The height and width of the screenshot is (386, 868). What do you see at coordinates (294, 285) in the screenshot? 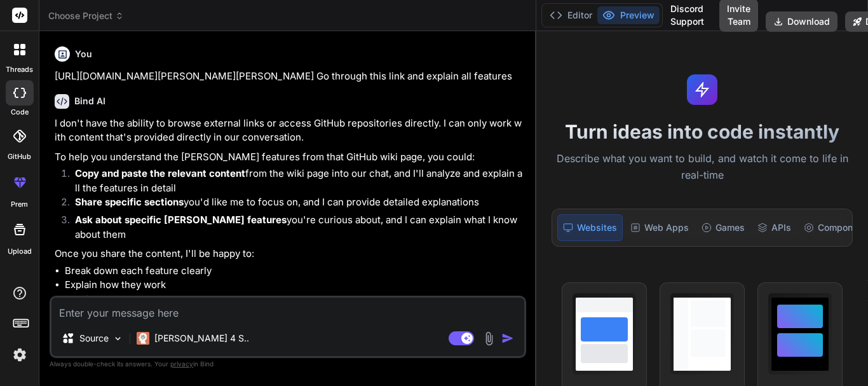
I see `li: Explain how they work` at bounding box center [294, 285].